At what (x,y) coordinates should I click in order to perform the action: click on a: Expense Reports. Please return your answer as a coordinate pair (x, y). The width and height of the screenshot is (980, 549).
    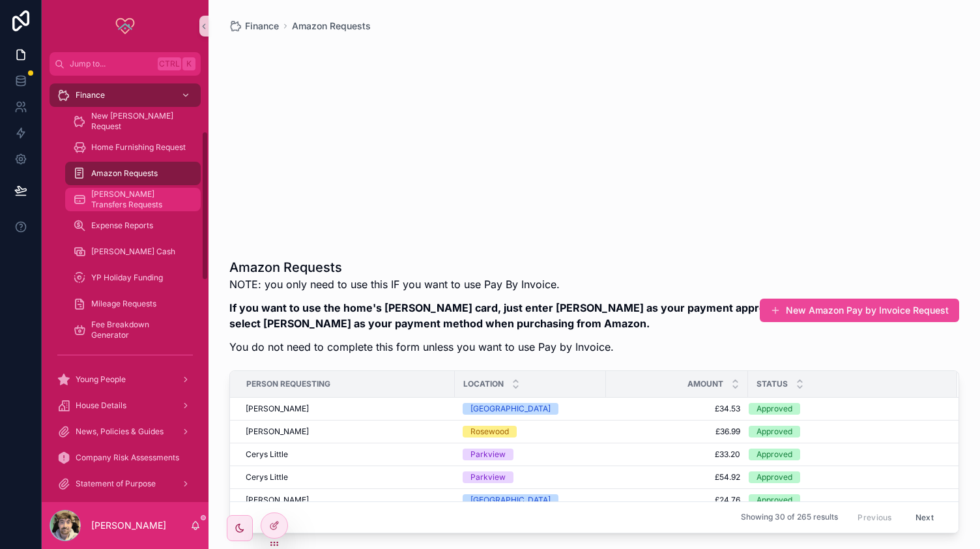
    Looking at the image, I should click on (133, 225).